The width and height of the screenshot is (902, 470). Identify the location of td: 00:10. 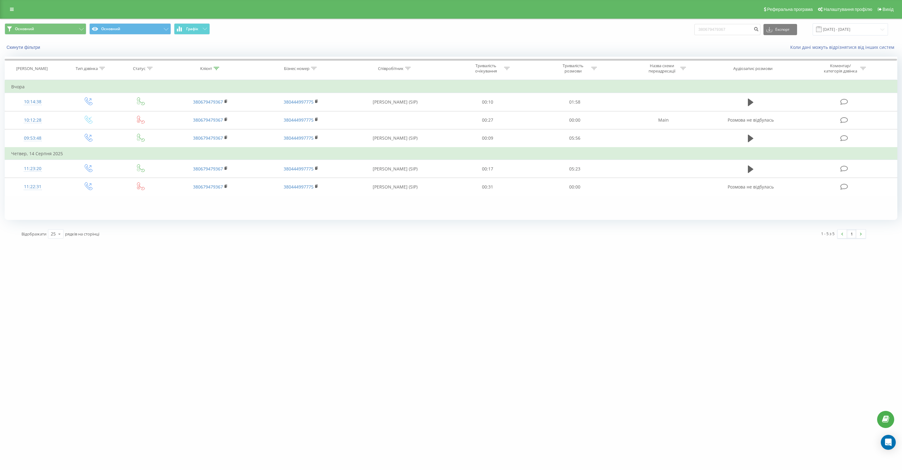
(488, 102).